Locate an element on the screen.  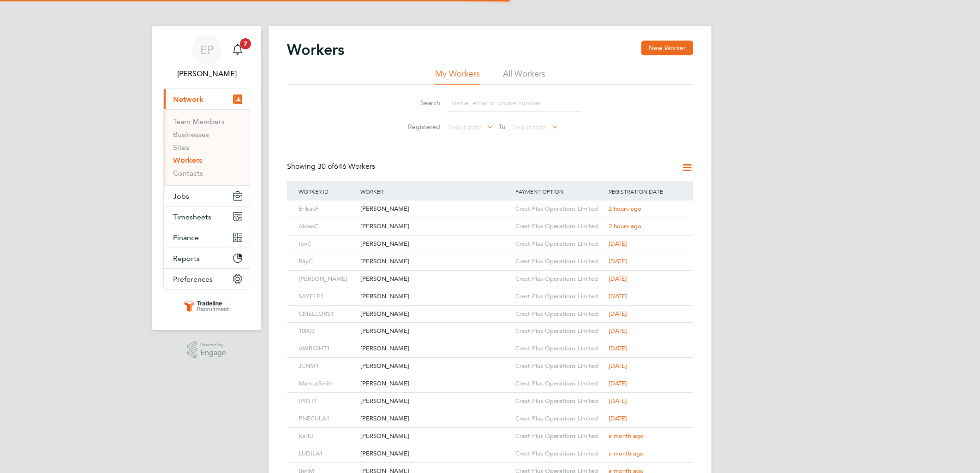
a: Sites is located at coordinates (181, 147).